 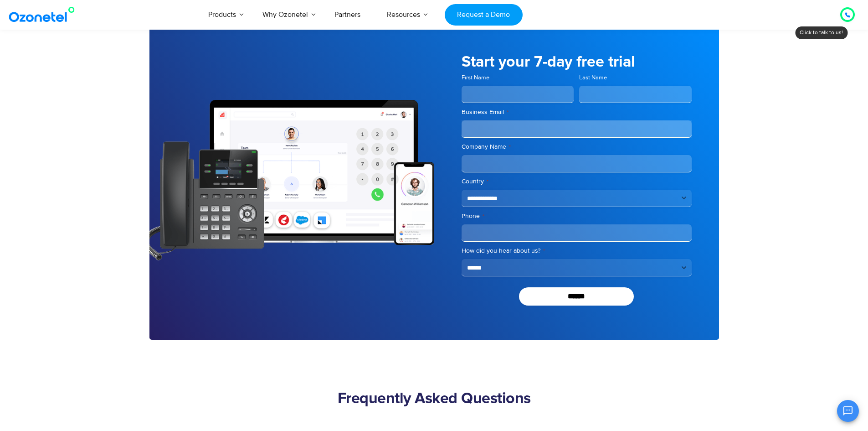 I want to click on label: Business Email, so click(x=577, y=112).